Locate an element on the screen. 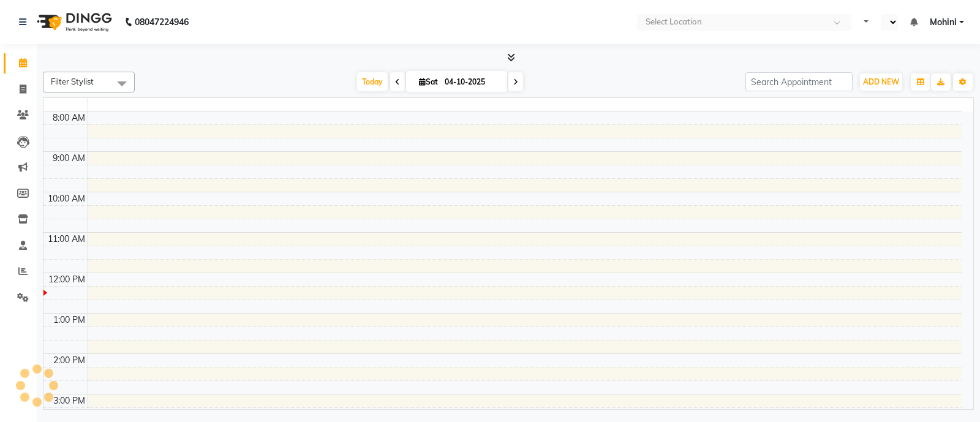 The height and width of the screenshot is (422, 980). span: Sat is located at coordinates (428, 81).